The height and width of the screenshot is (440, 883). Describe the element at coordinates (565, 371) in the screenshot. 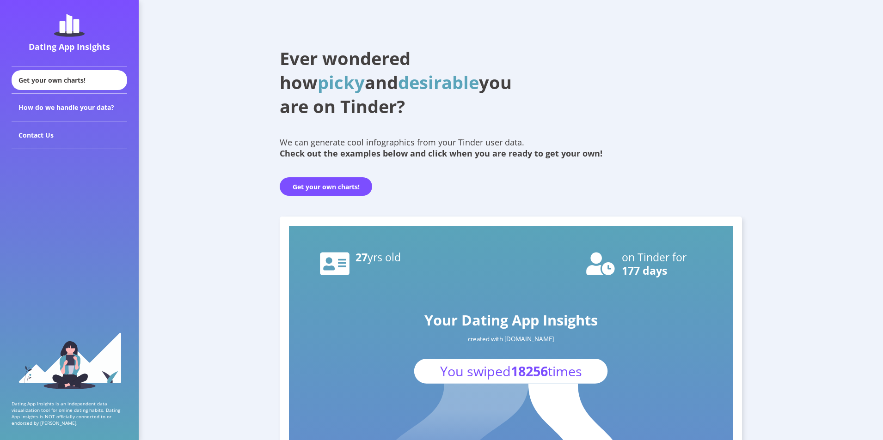

I see `tspan: times` at that location.